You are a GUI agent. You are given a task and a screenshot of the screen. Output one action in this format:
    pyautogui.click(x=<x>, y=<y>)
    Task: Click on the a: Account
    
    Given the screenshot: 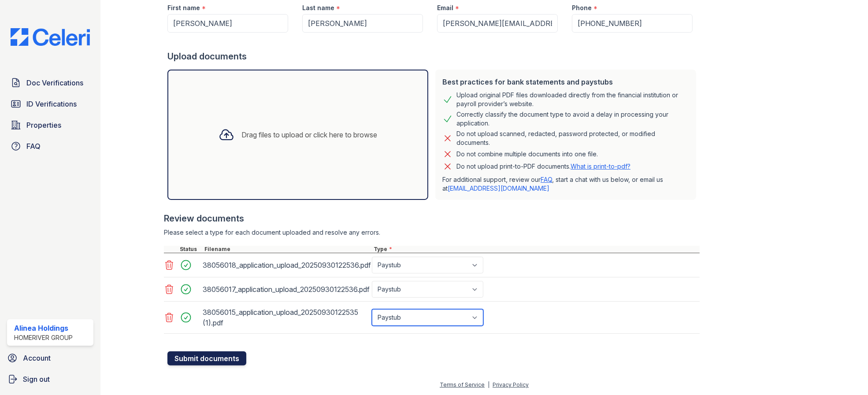 What is the action you would take?
    pyautogui.click(x=50, y=358)
    